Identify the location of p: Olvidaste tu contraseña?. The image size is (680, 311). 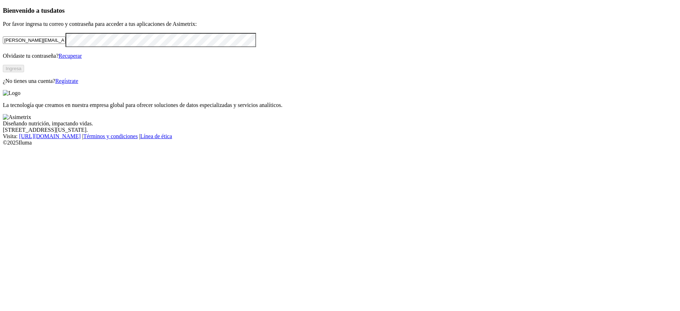
(340, 56).